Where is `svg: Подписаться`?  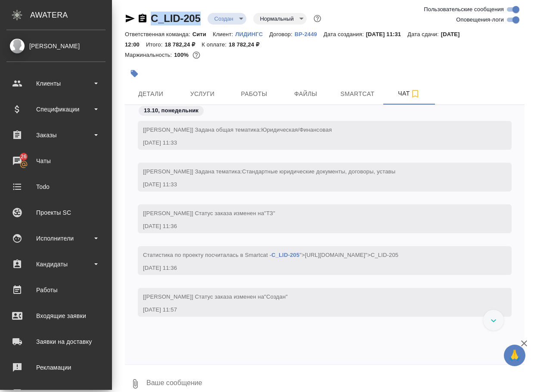 svg: Подписаться is located at coordinates (416, 94).